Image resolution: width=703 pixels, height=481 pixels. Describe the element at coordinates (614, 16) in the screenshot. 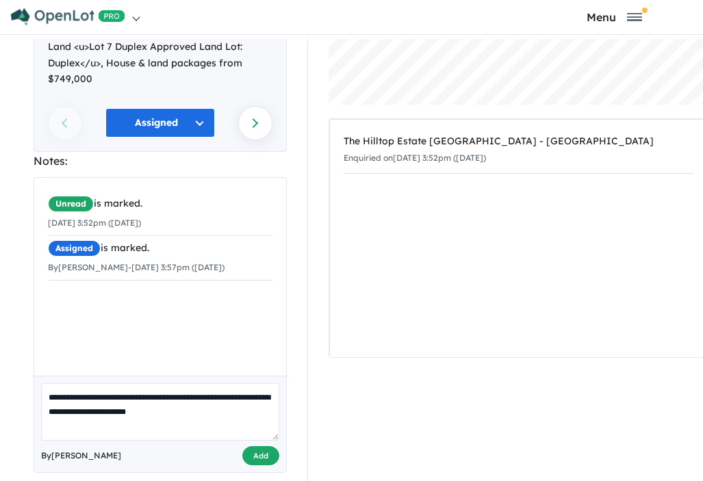

I see `button: Toggle navigation` at that location.